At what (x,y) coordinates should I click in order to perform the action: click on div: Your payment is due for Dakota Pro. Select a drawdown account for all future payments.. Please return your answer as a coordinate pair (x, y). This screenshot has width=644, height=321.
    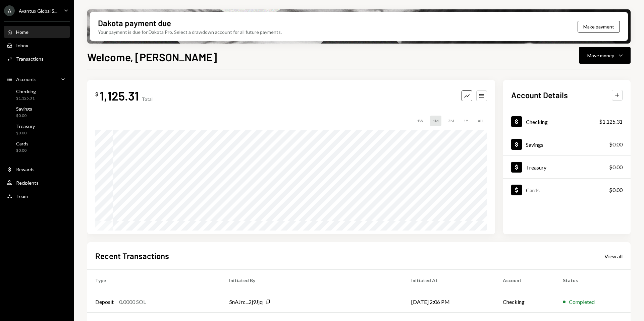
    Looking at the image, I should click on (190, 32).